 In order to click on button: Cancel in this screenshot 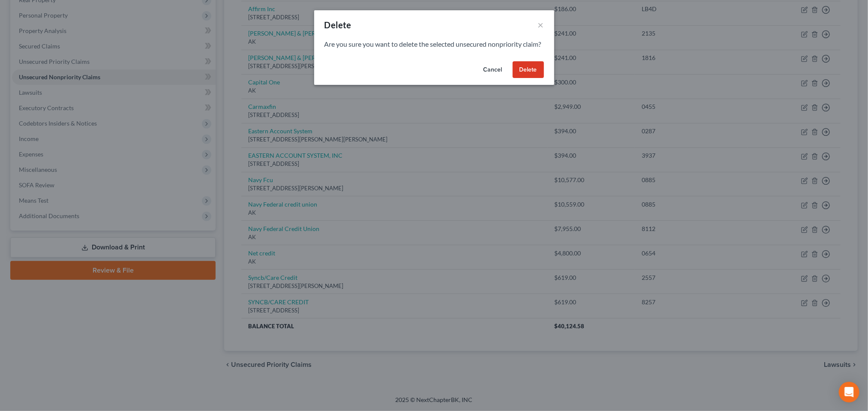, I will do `click(493, 70)`.